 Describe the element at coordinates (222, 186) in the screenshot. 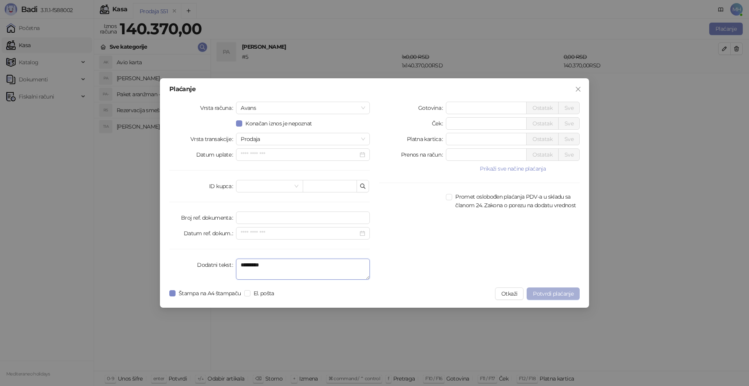

I see `label: ID kupca` at that location.